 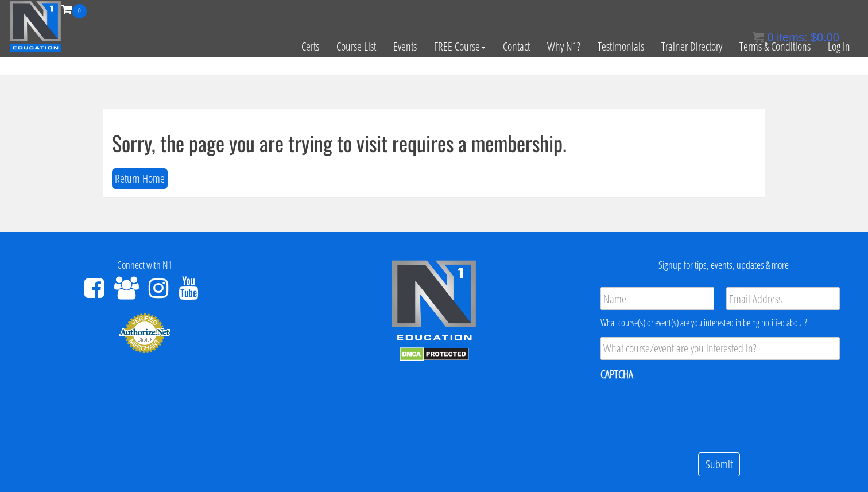 I want to click on label: CAPTCHA, so click(x=616, y=374).